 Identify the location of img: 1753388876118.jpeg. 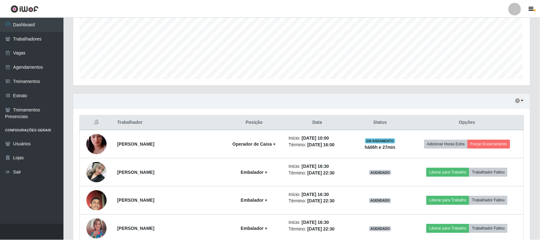
(97, 229).